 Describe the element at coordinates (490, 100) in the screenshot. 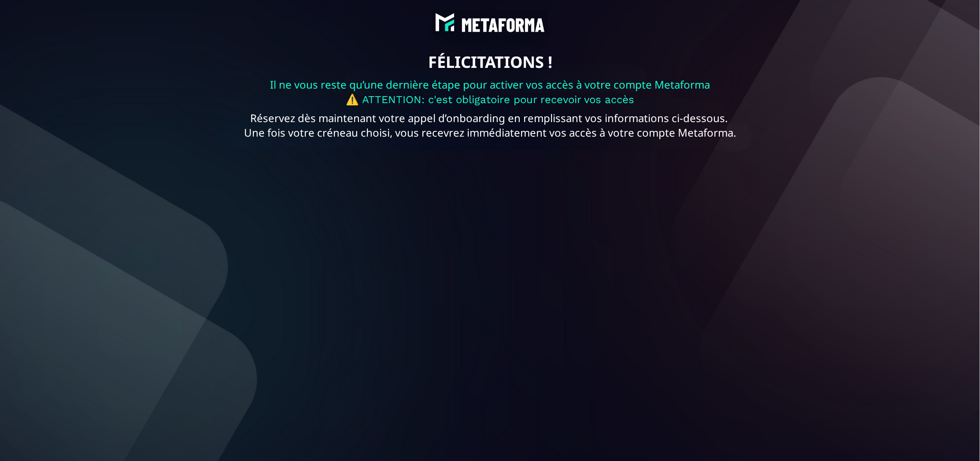

I see `span: ⚠️ ATTENTION: c'est obligatoire pour recevoir vos accès` at that location.